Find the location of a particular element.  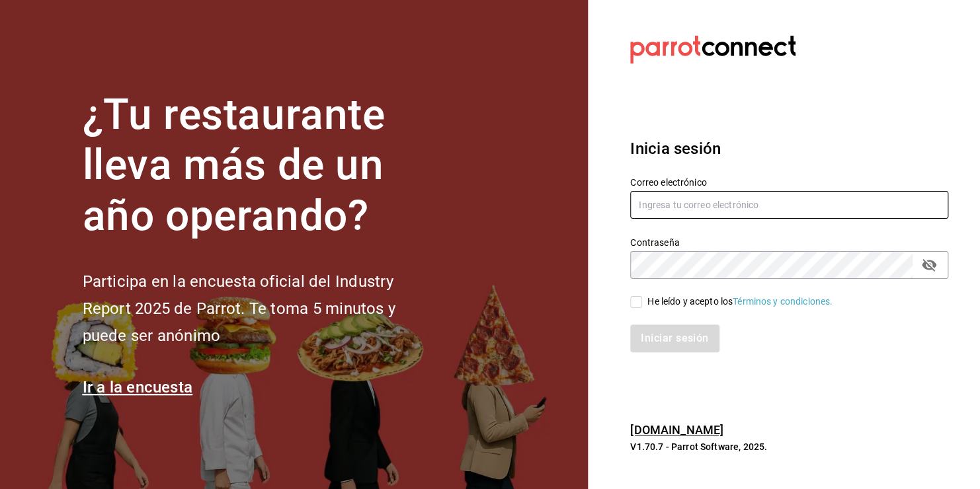

h3: Inicia sesión is located at coordinates (789, 149).